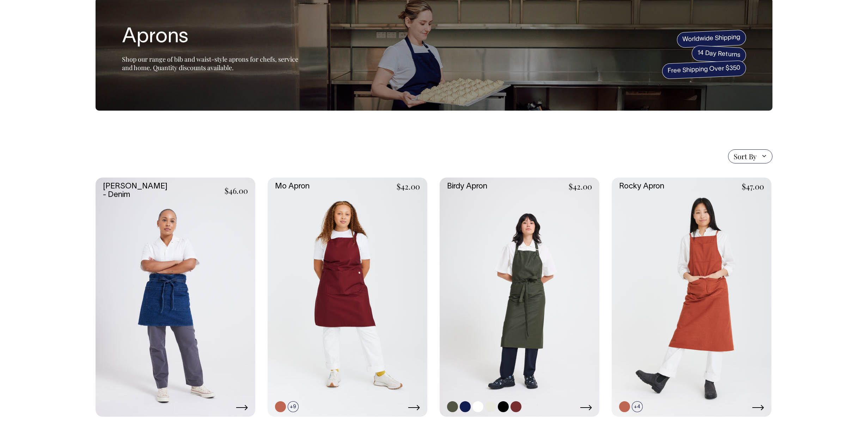  What do you see at coordinates (704, 70) in the screenshot?
I see `span: Free Shipping Over $350` at bounding box center [704, 70].